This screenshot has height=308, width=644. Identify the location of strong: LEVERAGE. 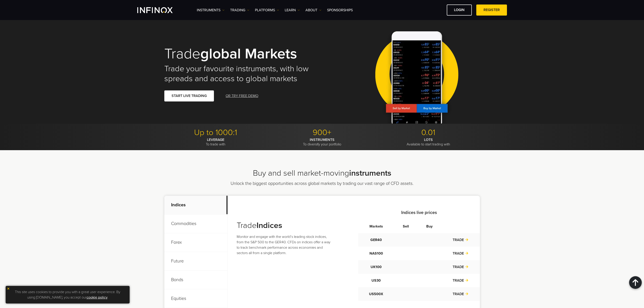
(215, 140).